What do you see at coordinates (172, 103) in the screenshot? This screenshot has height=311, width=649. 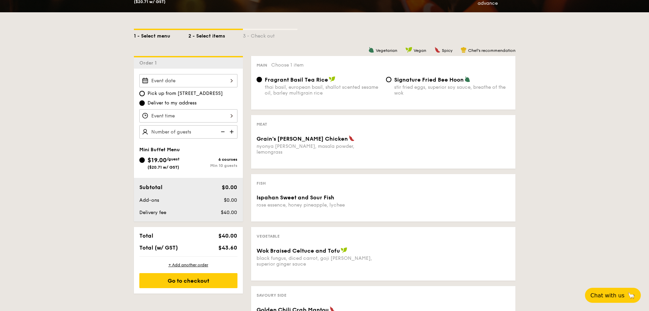 I see `span: Deliver to my address` at bounding box center [172, 103].